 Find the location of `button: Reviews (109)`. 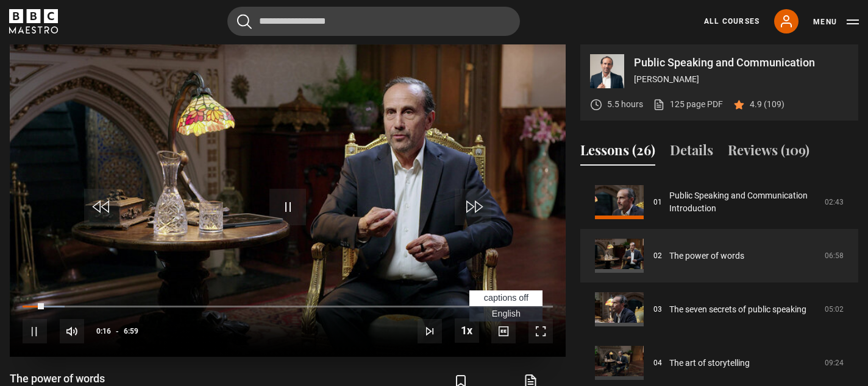

button: Reviews (109) is located at coordinates (769, 153).